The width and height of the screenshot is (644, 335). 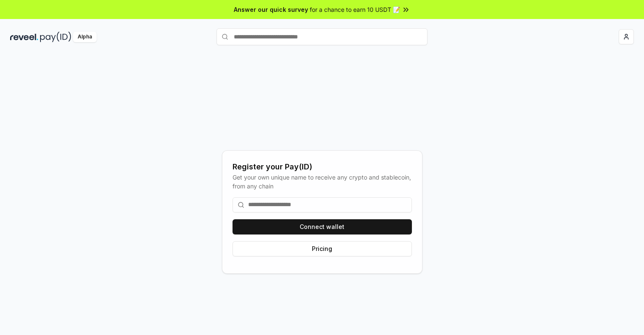 I want to click on div: Get your own unique name to receive any crypto and stablecoin, from any chain, so click(x=322, y=182).